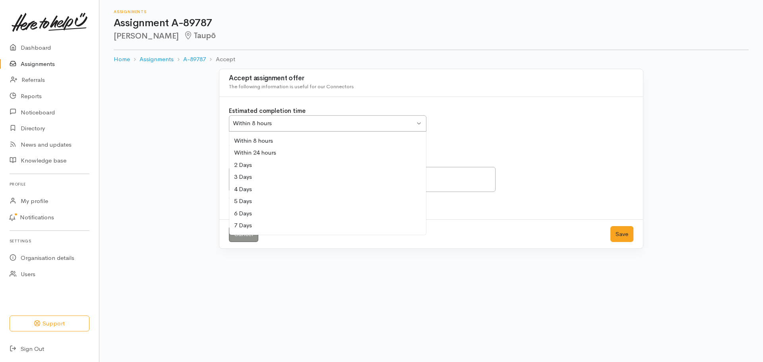  Describe the element at coordinates (267, 111) in the screenshot. I see `label: Estimated completion time` at that location.